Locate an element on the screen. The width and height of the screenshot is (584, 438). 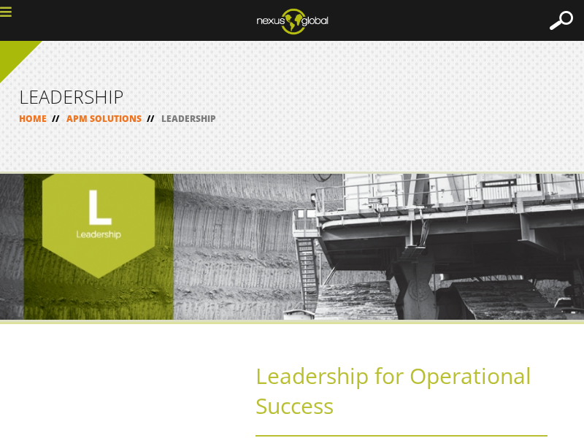
a: HOME is located at coordinates (33, 118).